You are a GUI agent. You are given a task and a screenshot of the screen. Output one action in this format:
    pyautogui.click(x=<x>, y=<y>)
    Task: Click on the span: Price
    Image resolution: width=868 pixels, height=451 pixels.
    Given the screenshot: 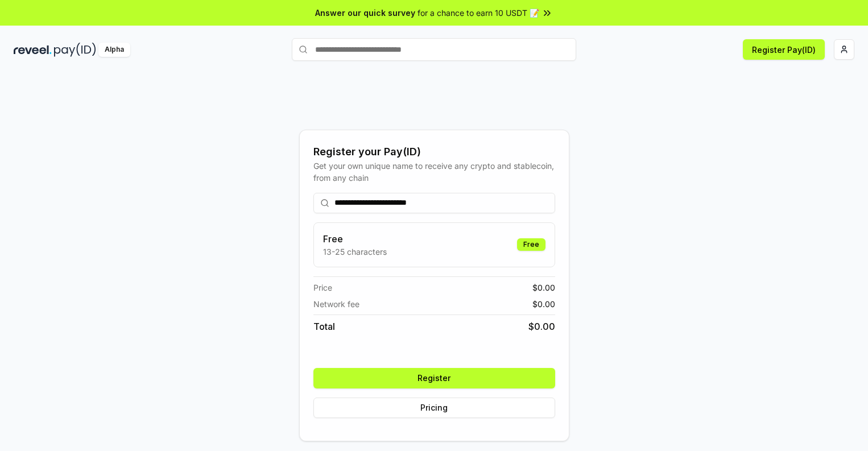 What is the action you would take?
    pyautogui.click(x=323, y=287)
    